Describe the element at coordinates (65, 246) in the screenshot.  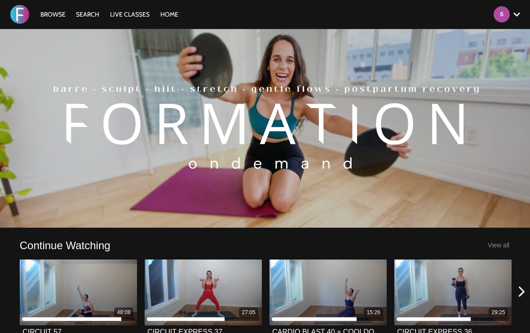
I see `a: Continue Watching` at that location.